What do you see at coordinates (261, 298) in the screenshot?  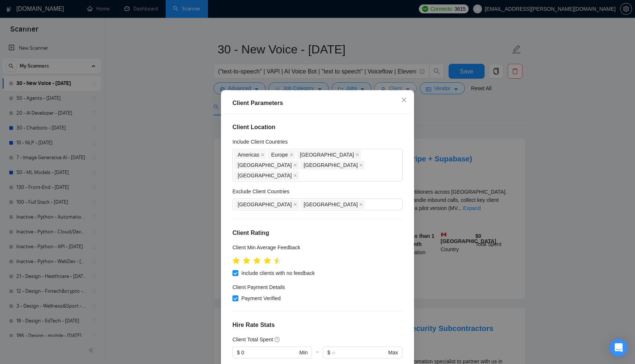 I see `span: Payment Verified` at bounding box center [261, 298].